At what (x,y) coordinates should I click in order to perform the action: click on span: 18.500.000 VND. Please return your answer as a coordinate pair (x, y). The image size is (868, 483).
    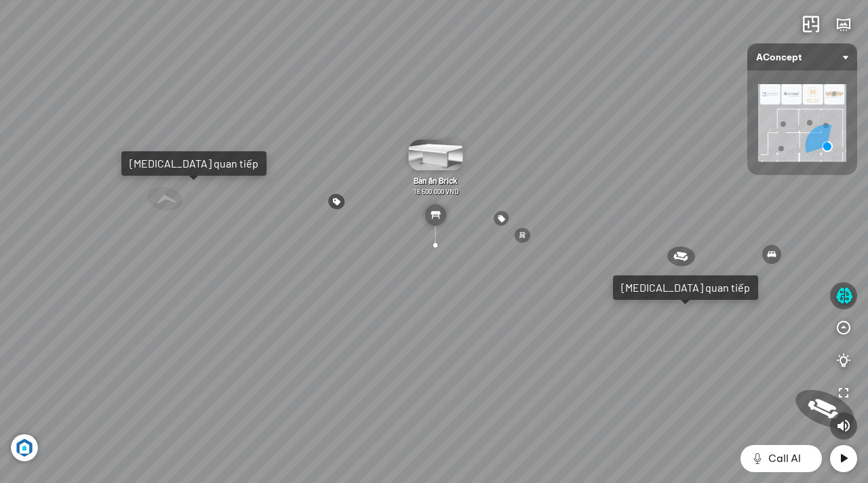
    Looking at the image, I should click on (435, 191).